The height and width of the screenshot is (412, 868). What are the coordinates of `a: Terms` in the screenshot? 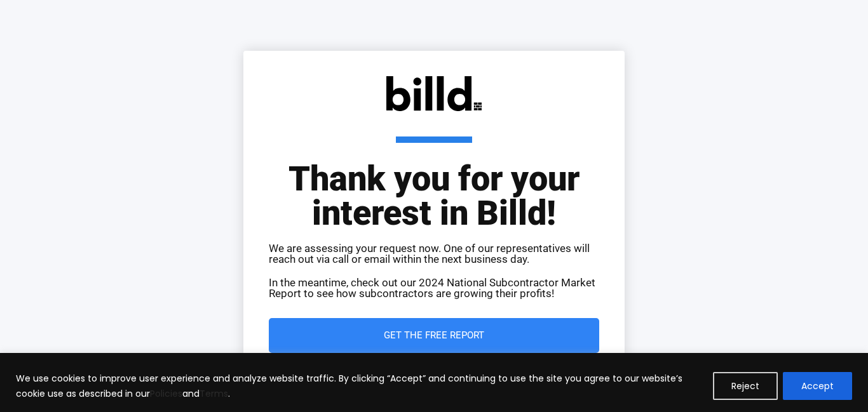 It's located at (213, 394).